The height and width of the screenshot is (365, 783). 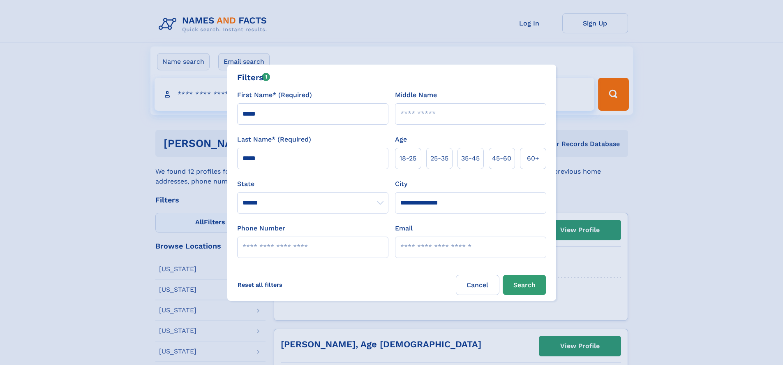 I want to click on label: Age, so click(x=401, y=139).